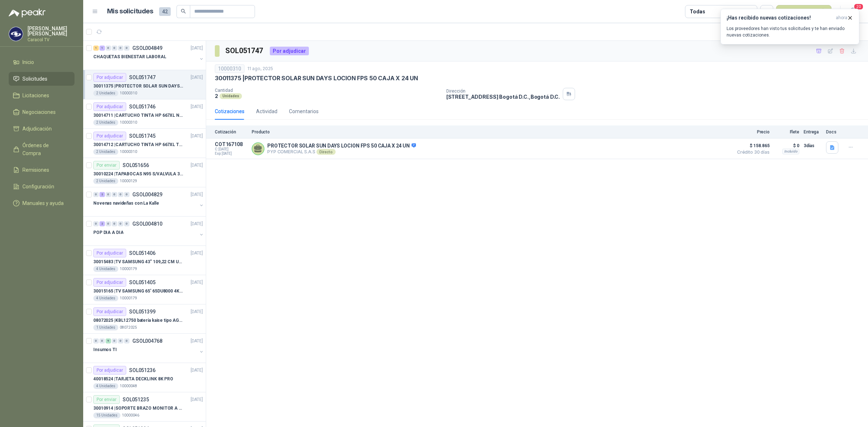 The width and height of the screenshot is (868, 427). Describe the element at coordinates (36, 170) in the screenshot. I see `span: Remisiones` at that location.